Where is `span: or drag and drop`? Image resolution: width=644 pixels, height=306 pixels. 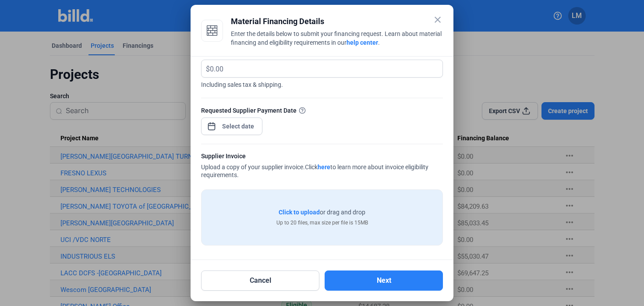 span: or drag and drop is located at coordinates (343, 212).